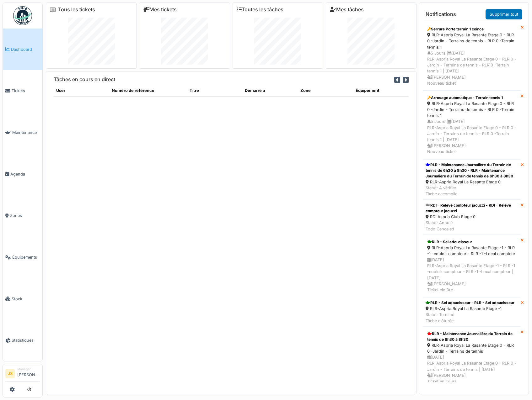 The height and width of the screenshot is (400, 532). What do you see at coordinates (23, 16) in the screenshot?
I see `img: Badge_color-CXgf-gQk.svg` at bounding box center [23, 16].